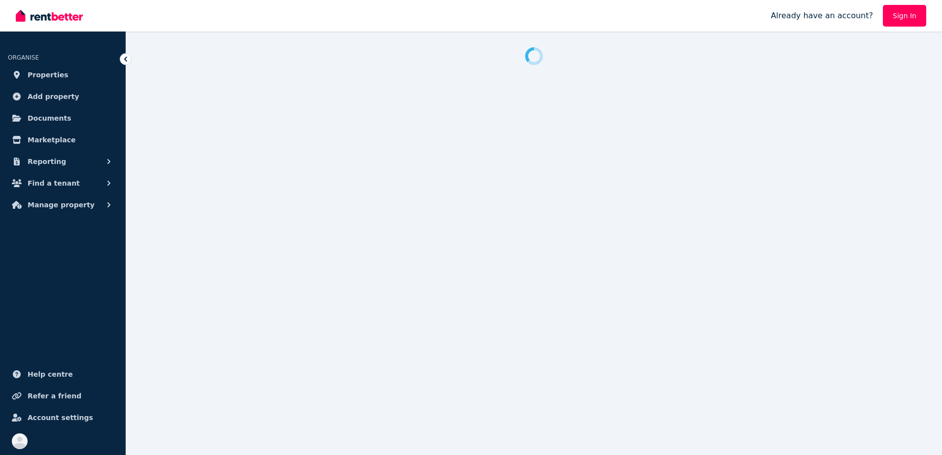 The width and height of the screenshot is (942, 455). What do you see at coordinates (49, 16) in the screenshot?
I see `img: RentBetter` at bounding box center [49, 16].